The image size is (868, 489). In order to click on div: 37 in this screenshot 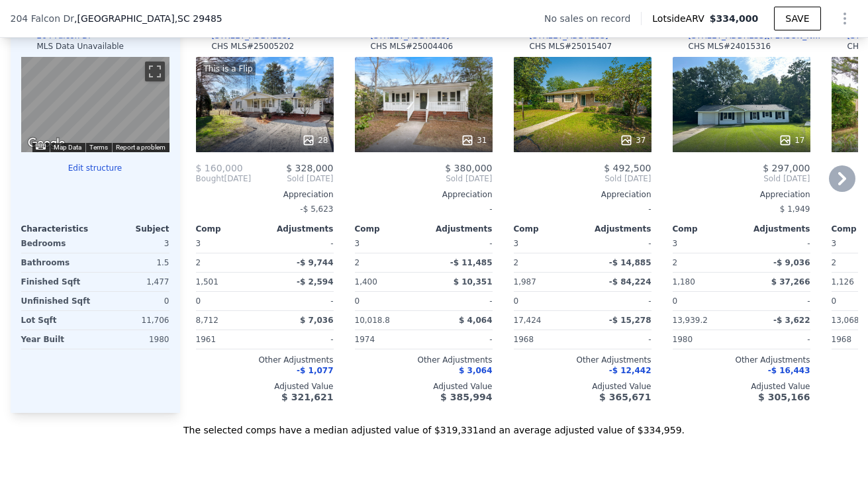, I will do `click(632, 140)`.